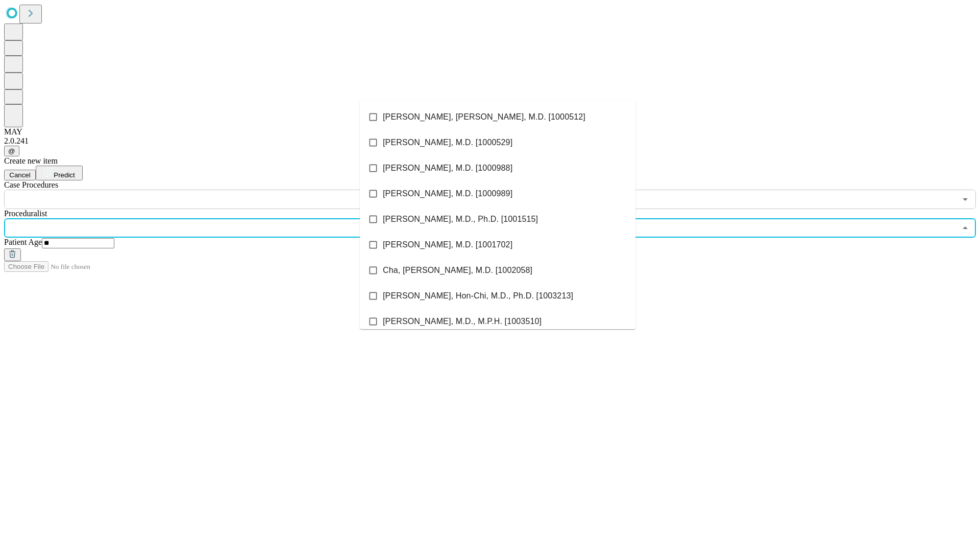 Image resolution: width=980 pixels, height=552 pixels. What do you see at coordinates (23, 242) in the screenshot?
I see `span: Patient Age` at bounding box center [23, 242].